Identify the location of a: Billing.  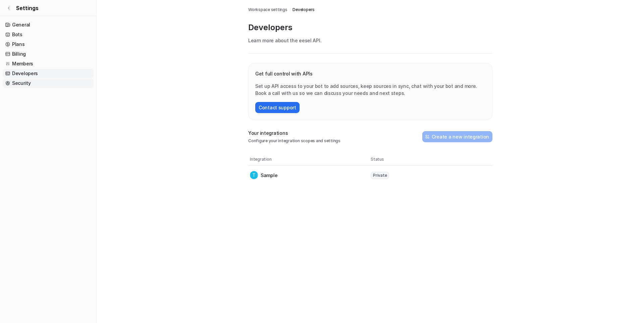
(48, 54).